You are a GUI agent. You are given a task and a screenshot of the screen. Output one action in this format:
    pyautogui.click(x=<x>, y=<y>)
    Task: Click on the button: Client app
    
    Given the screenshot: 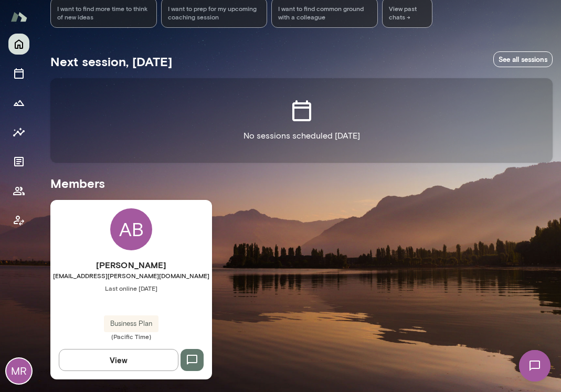 What is the action you would take?
    pyautogui.click(x=19, y=220)
    